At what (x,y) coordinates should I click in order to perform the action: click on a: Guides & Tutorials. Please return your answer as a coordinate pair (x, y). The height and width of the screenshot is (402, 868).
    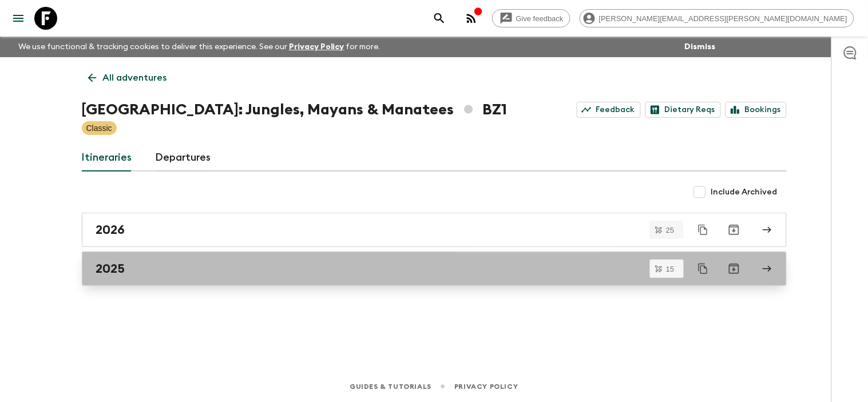
    Looking at the image, I should click on (390, 386).